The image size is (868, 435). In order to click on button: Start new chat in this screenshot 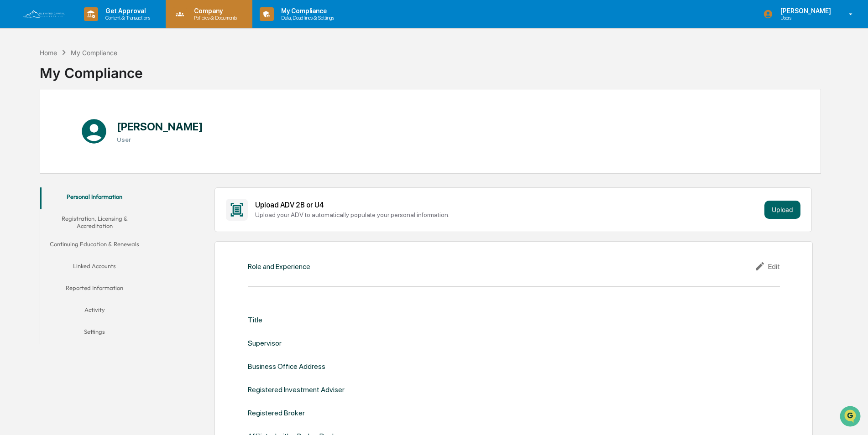, I will do `click(161, 78)`.